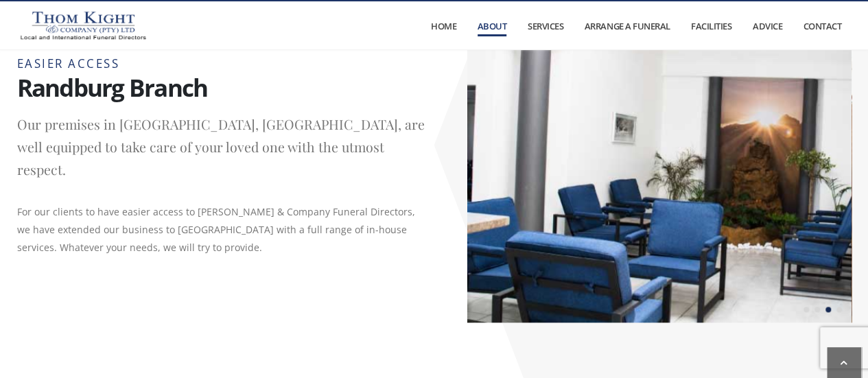 The image size is (868, 378). What do you see at coordinates (83, 25) in the screenshot?
I see `img: Thom Kight Nationwide and International Funeral Directors` at bounding box center [83, 25].